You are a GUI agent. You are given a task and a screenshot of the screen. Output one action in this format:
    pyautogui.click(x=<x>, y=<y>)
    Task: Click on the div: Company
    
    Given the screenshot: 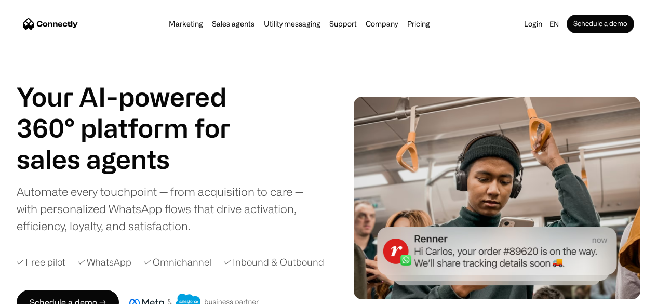 What is the action you would take?
    pyautogui.click(x=382, y=24)
    